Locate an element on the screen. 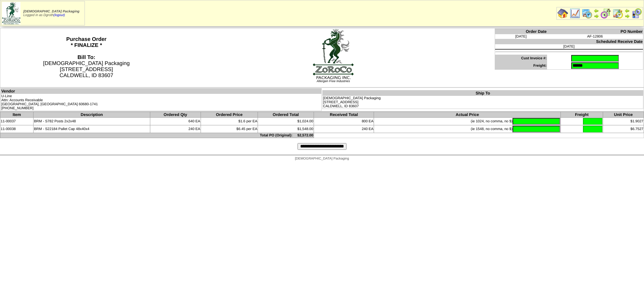 This screenshot has height=308, width=644. th: Freight is located at coordinates (582, 115).